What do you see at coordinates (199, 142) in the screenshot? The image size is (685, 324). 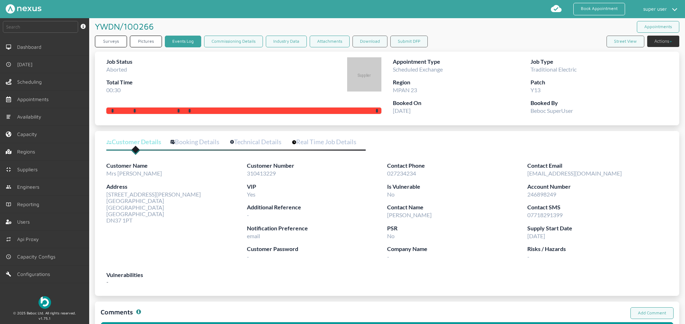 I see `a: Booking Details` at bounding box center [199, 142].